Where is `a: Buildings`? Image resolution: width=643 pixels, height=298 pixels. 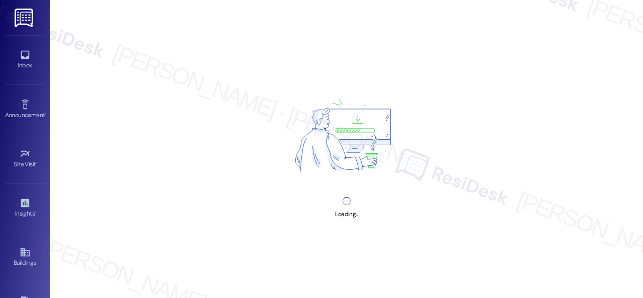
a: Buildings is located at coordinates (25, 257).